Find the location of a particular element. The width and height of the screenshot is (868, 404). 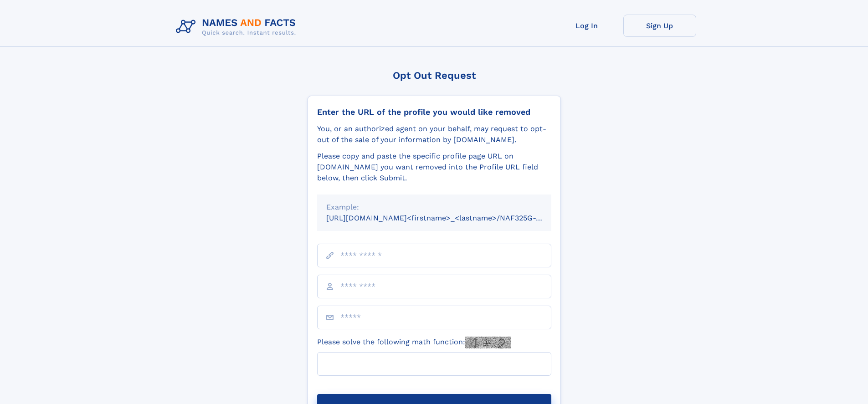

div: Example: is located at coordinates (435, 207).